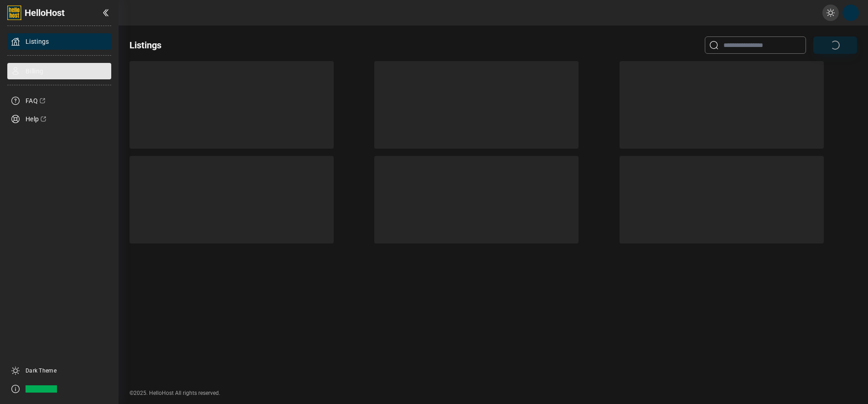 The height and width of the screenshot is (404, 868). Describe the element at coordinates (32, 101) in the screenshot. I see `span: FAQ` at that location.